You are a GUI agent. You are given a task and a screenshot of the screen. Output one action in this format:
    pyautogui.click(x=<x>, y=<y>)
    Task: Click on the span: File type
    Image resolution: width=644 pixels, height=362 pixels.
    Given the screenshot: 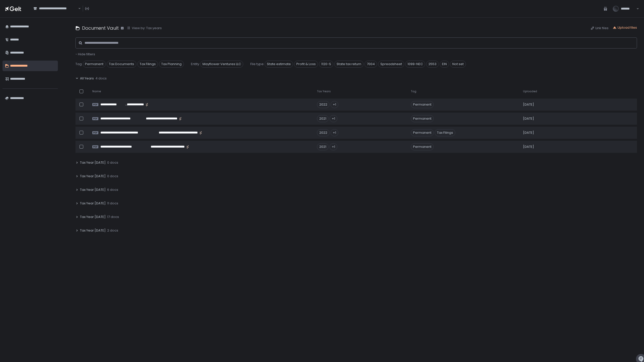 What is the action you would take?
    pyautogui.click(x=257, y=64)
    